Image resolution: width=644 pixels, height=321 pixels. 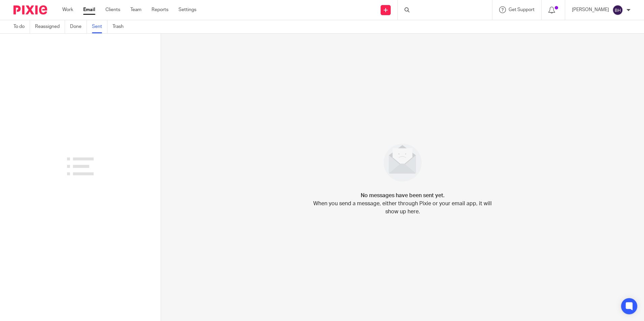 I want to click on a: Sent, so click(x=100, y=27).